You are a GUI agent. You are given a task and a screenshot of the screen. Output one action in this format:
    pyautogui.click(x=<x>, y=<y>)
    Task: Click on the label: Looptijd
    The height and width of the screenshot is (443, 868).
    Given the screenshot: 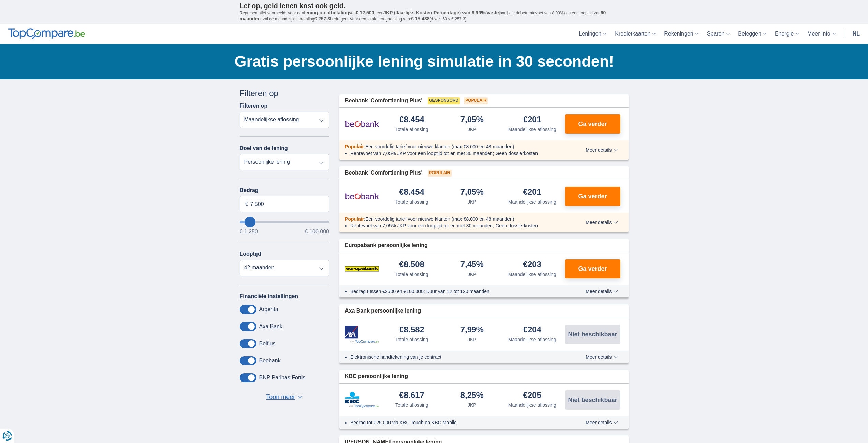 What is the action you would take?
    pyautogui.click(x=250, y=254)
    